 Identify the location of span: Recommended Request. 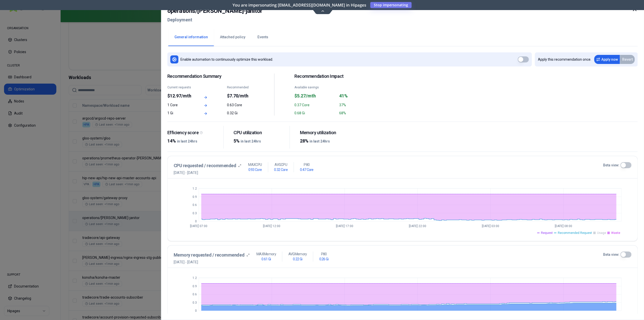
(575, 233).